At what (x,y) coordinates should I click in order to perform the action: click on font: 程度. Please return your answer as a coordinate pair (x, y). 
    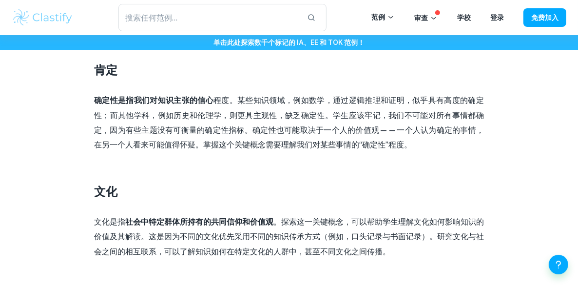
    Looking at the image, I should click on (221, 100).